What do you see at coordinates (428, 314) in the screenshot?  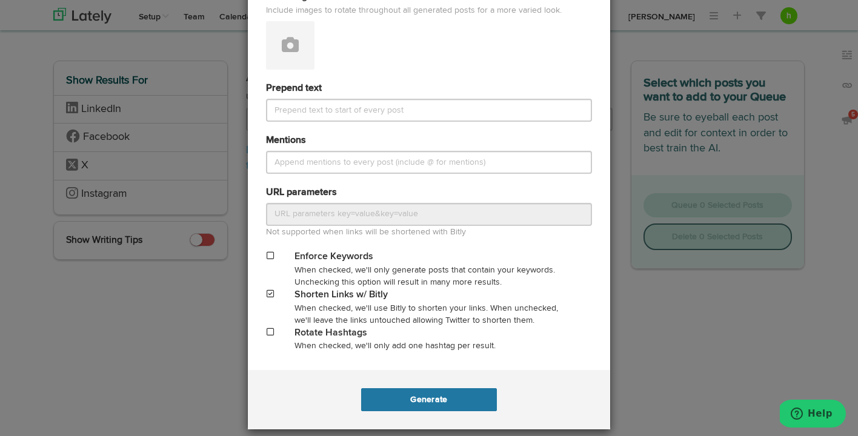 I see `div: When checked, we'll use Bitly to shorten your links. When unchecked, we'll leave the links untouc...` at bounding box center [428, 314].